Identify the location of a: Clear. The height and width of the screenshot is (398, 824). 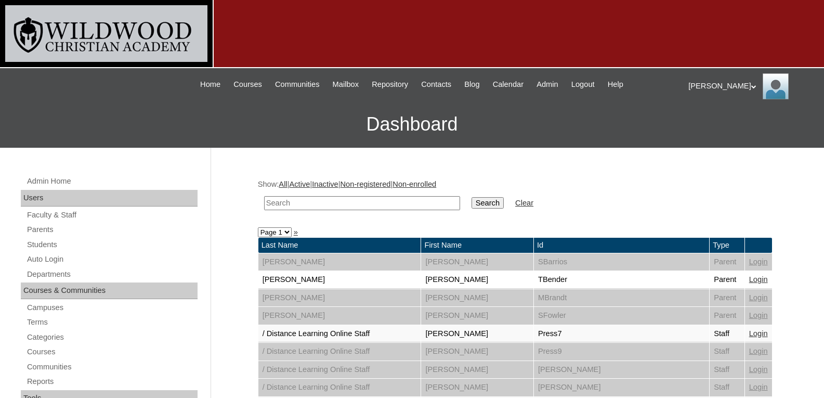
(524, 203).